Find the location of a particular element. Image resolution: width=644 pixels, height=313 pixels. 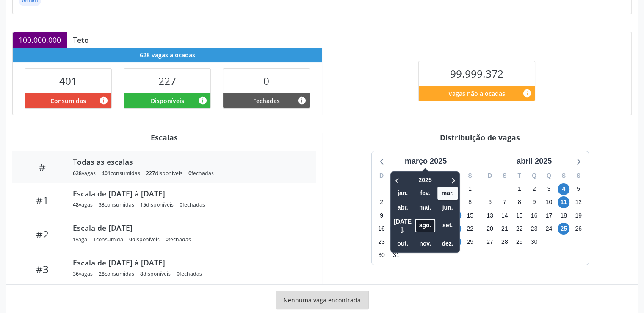

span: quarta-feira, 30 de abril de 2025 is located at coordinates (534, 242).